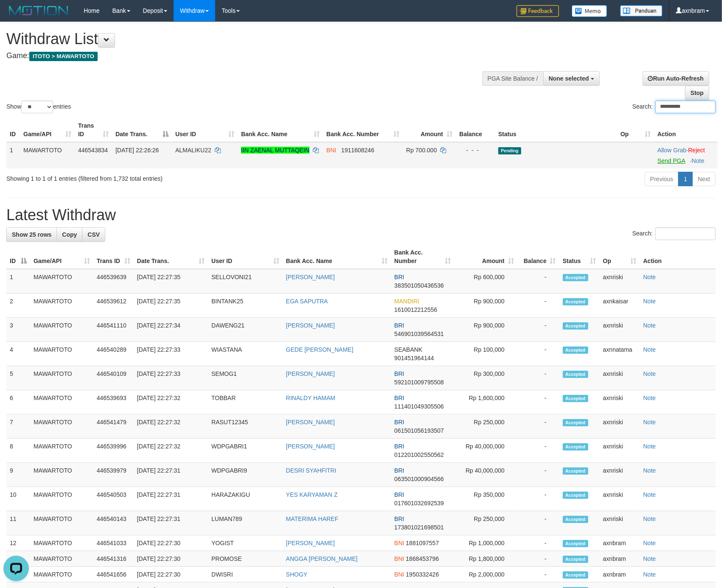  I want to click on td: 7, so click(19, 426).